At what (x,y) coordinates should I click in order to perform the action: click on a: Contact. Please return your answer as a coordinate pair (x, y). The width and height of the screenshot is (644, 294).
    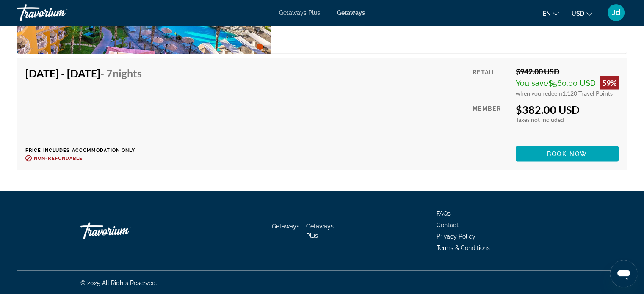
    Looking at the image, I should click on (448, 225).